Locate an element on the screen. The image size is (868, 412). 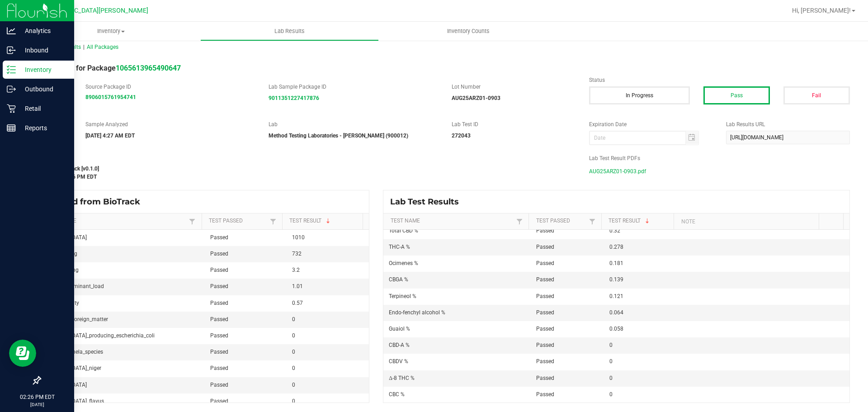
p: Outbound is located at coordinates (43, 89).